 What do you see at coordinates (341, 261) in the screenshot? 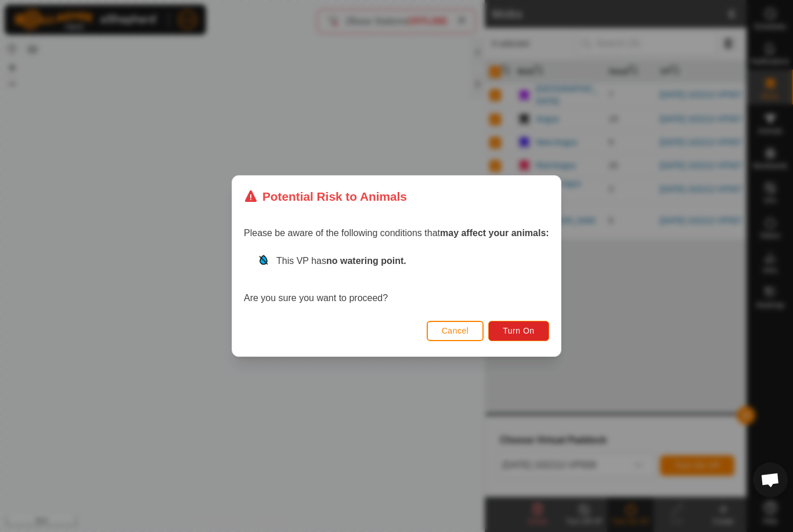
I see `span: This VP has` at bounding box center [341, 261].